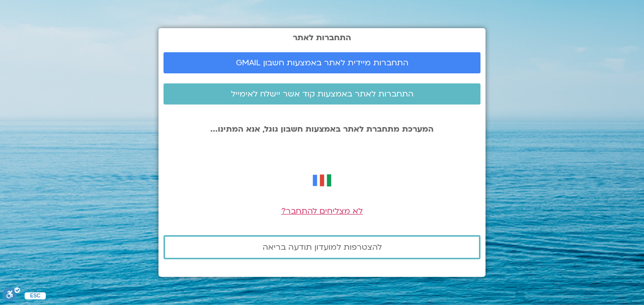  I want to click on a: להצטרפות למועדון תודעה בריאה, so click(322, 247).